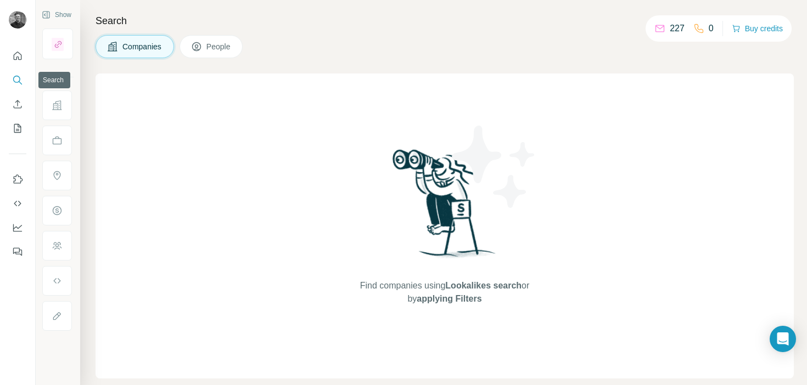 The image size is (807, 385). What do you see at coordinates (444, 207) in the screenshot?
I see `img: Surfe Illustration - Woman searching with binoculars` at bounding box center [444, 207].